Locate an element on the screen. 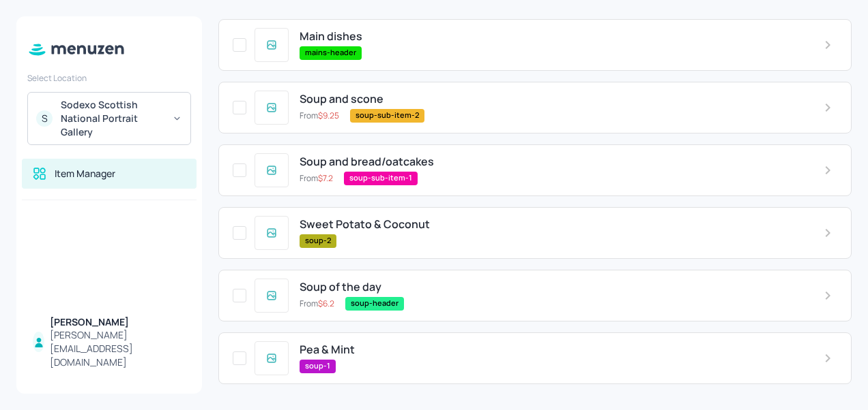 The height and width of the screenshot is (410, 868). div: Sodexo Scottish National Portrait Gallery is located at coordinates (112, 119).